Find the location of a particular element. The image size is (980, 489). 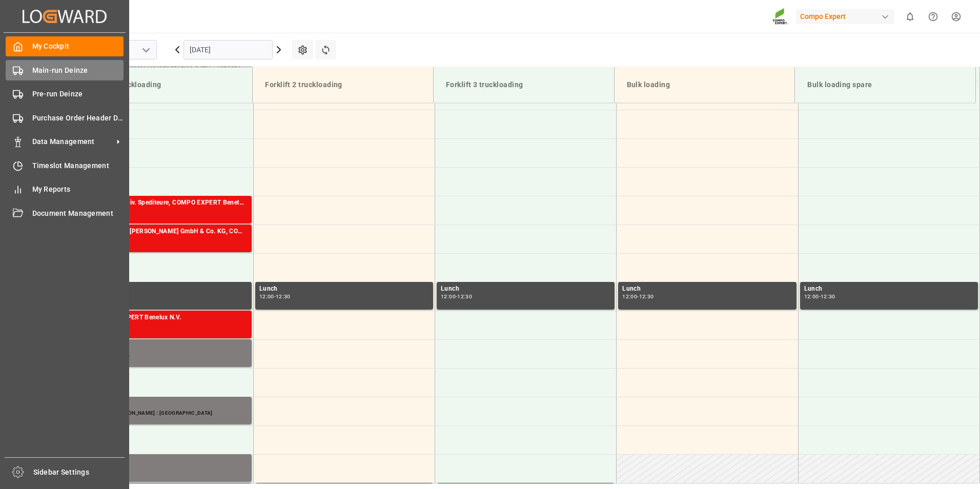

div: Forklift 3 truckloading is located at coordinates (524, 85).